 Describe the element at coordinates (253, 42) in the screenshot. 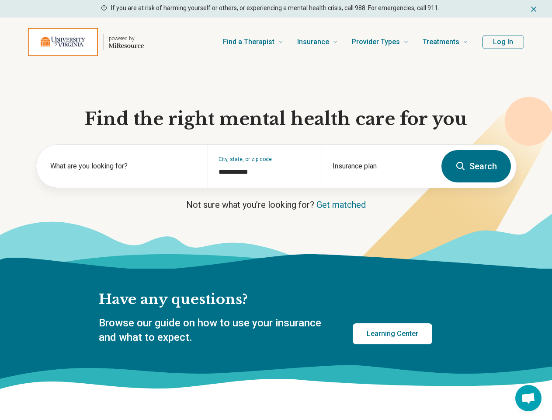

I see `a: Find a Therapist` at that location.